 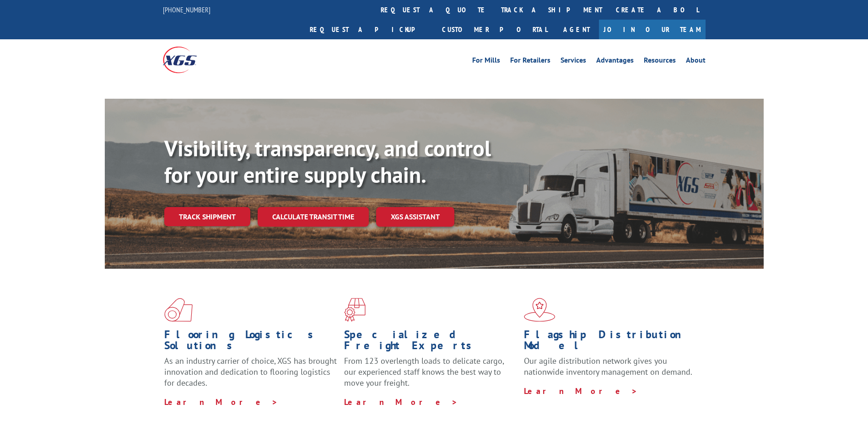 I want to click on a: Request a pickup, so click(x=369, y=29).